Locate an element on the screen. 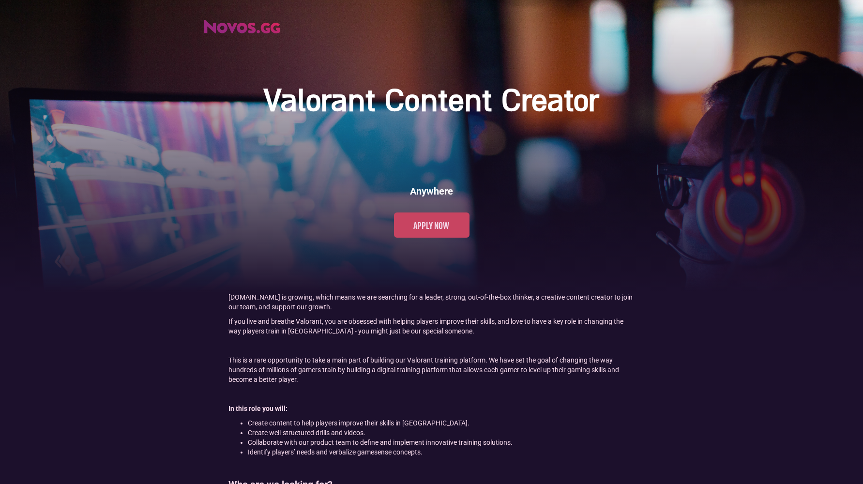  li: Identify players’ needs and verbalize gamesense concepts. is located at coordinates (441, 452).